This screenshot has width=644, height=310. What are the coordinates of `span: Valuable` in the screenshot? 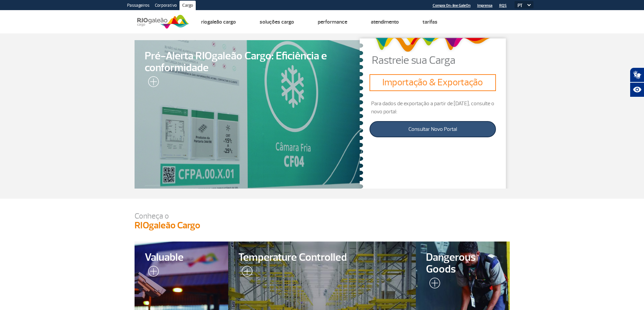 It's located at (181, 257).